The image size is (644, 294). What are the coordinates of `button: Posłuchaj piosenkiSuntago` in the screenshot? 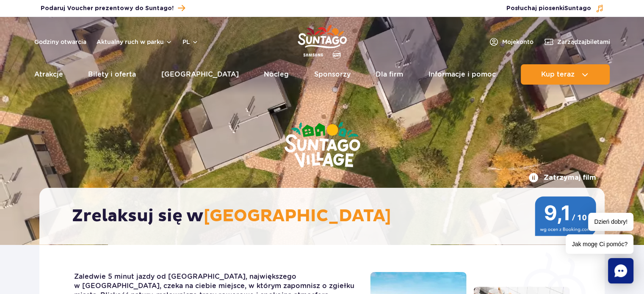 It's located at (555, 8).